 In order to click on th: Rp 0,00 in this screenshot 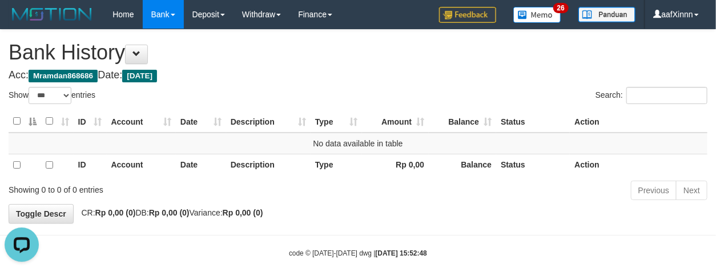, I will do `click(395, 165)`.